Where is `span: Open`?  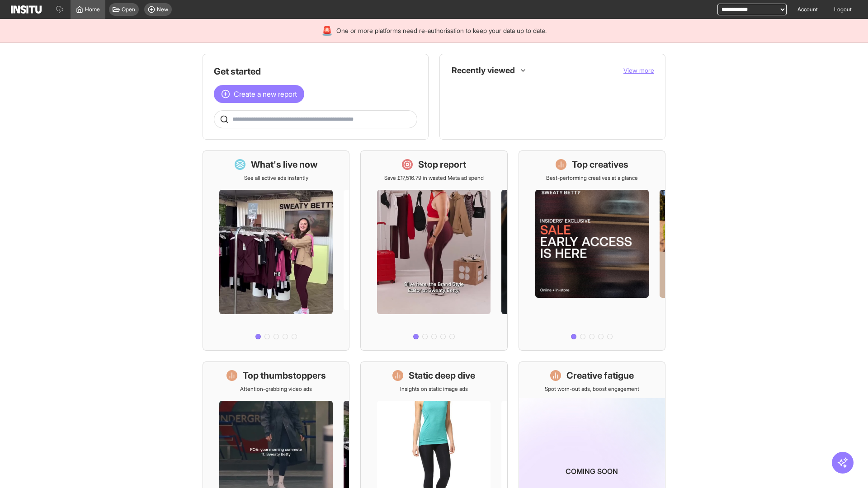
span: Open is located at coordinates (128, 10).